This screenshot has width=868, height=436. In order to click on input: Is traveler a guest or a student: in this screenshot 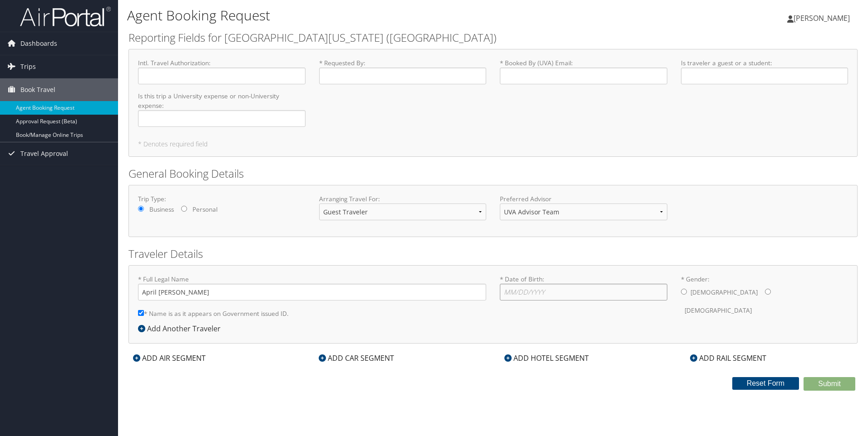, I will do `click(764, 76)`.